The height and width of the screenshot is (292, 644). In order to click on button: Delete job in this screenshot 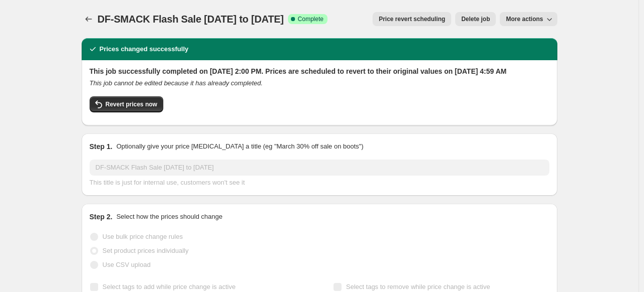, I will do `click(476, 19)`.